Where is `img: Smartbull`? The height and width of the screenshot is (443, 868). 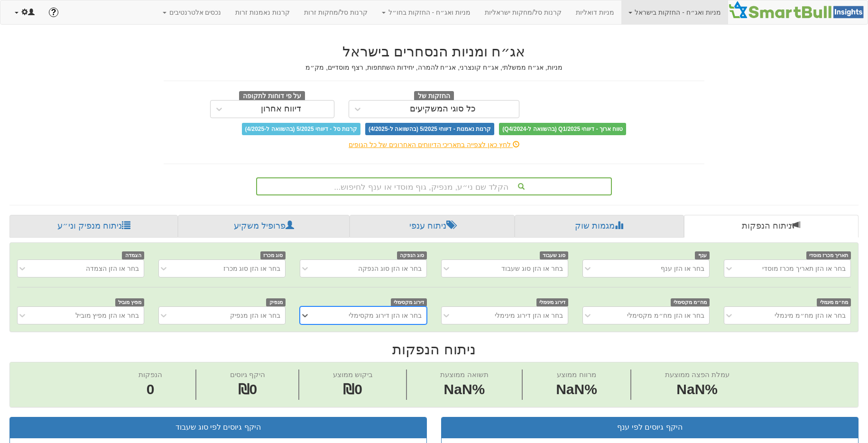 img: Smartbull is located at coordinates (798, 9).